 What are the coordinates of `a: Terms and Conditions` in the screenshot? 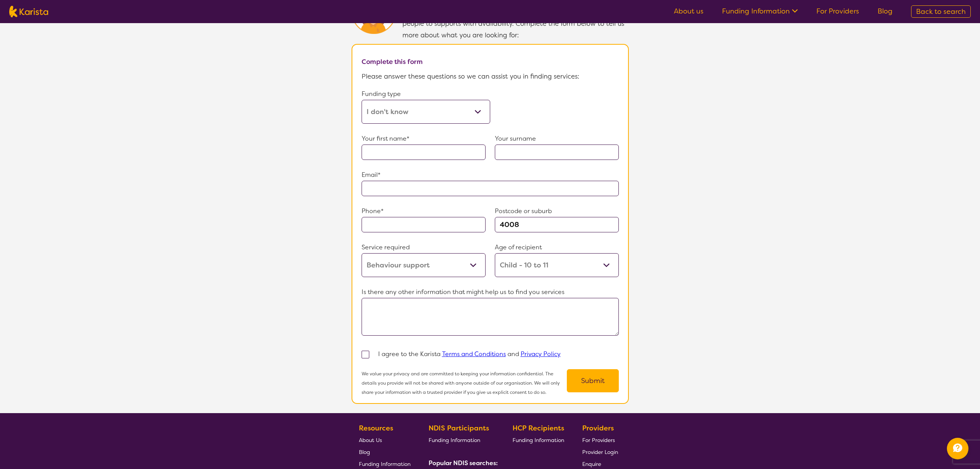 It's located at (474, 353).